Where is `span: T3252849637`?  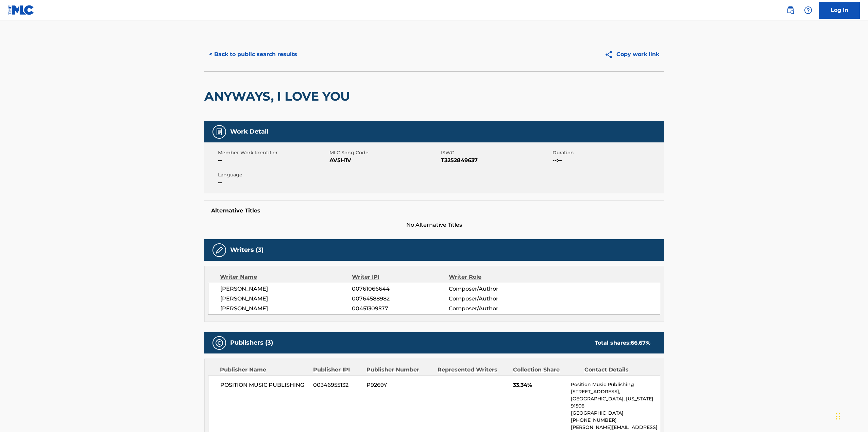
span: T3252849637 is located at coordinates (496, 161).